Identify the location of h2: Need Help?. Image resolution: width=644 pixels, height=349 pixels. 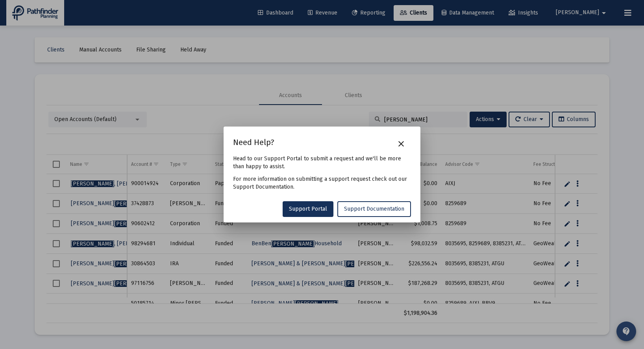
(254, 142).